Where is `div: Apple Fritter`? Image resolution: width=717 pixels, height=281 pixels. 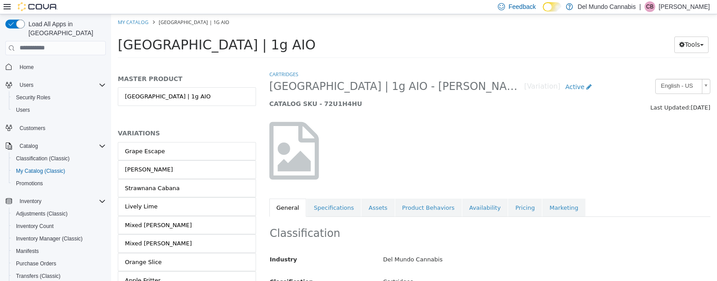
div: Apple Fritter is located at coordinates (32, 266).